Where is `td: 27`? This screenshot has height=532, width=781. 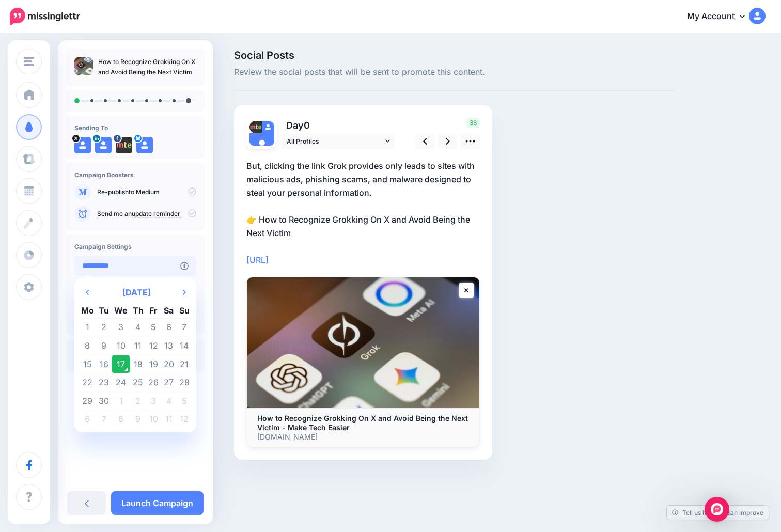
td: 27 is located at coordinates (169, 383).